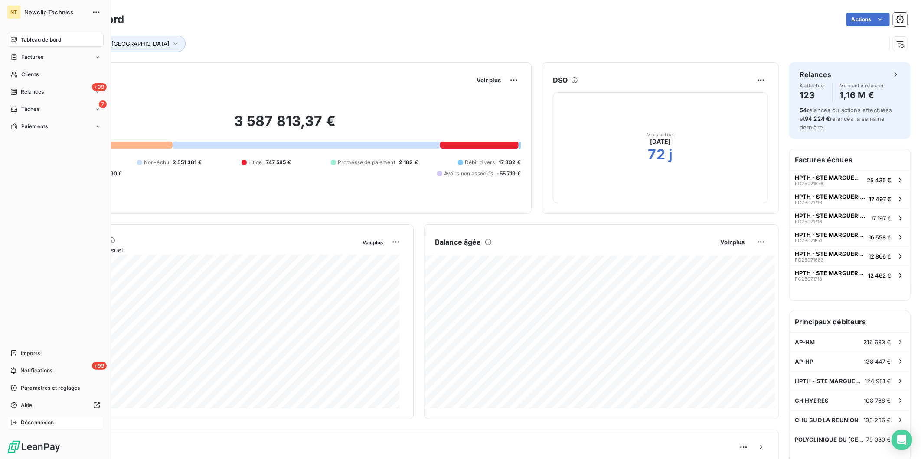 The image size is (921, 459). What do you see at coordinates (560, 80) in the screenshot?
I see `h6: DSO` at bounding box center [560, 80].